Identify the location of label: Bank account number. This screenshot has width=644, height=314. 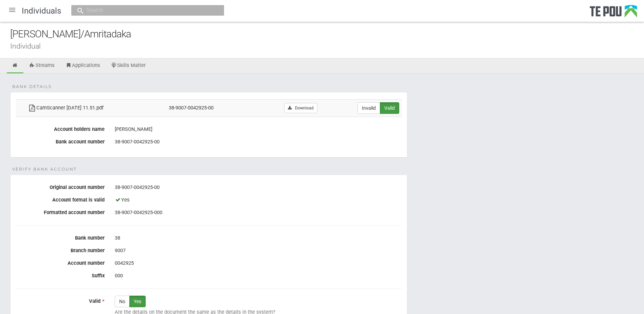
(60, 140).